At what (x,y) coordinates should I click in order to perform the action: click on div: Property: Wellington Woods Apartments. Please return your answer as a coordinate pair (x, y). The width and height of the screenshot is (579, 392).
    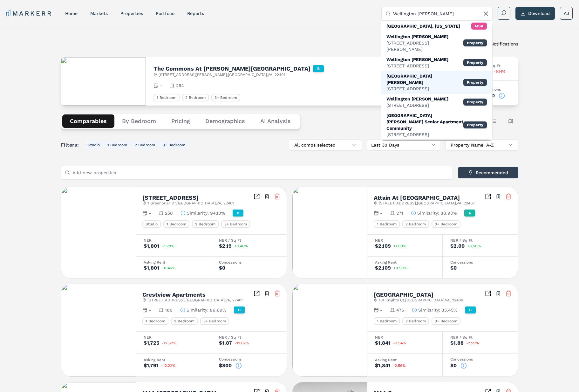
    Looking at the image, I should click on (437, 83).